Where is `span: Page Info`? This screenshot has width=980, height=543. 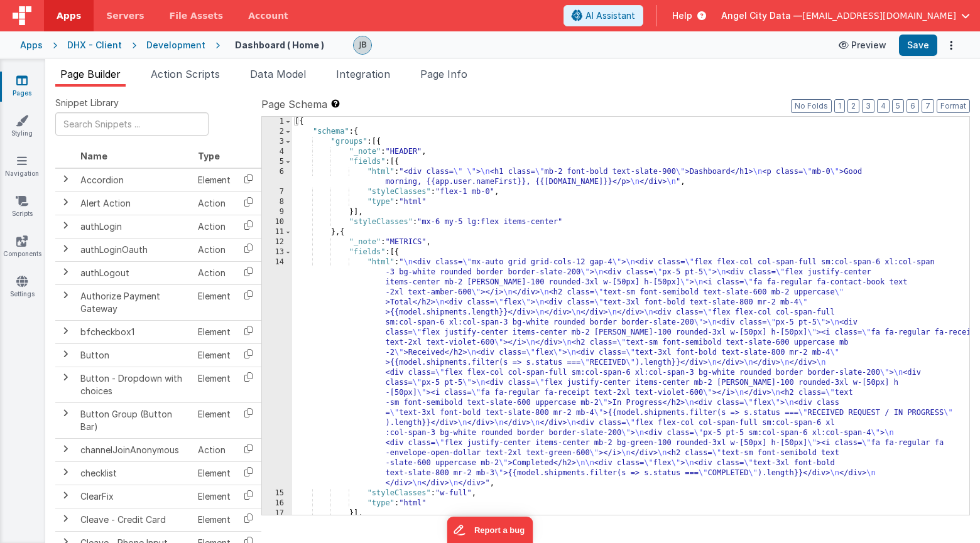 span: Page Info is located at coordinates (443, 74).